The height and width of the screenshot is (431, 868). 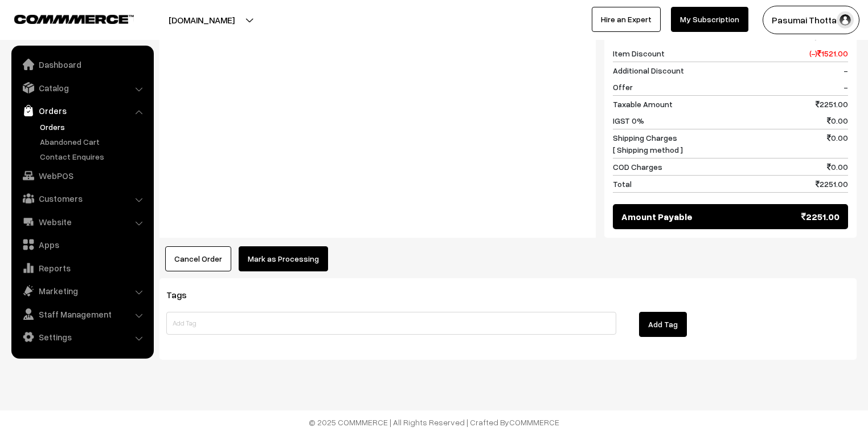 What do you see at coordinates (74, 19) in the screenshot?
I see `img: COMMMERCE` at bounding box center [74, 19].